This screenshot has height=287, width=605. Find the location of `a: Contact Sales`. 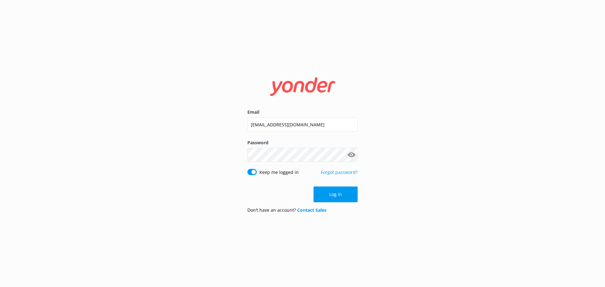

a: Contact Sales is located at coordinates (312, 210).